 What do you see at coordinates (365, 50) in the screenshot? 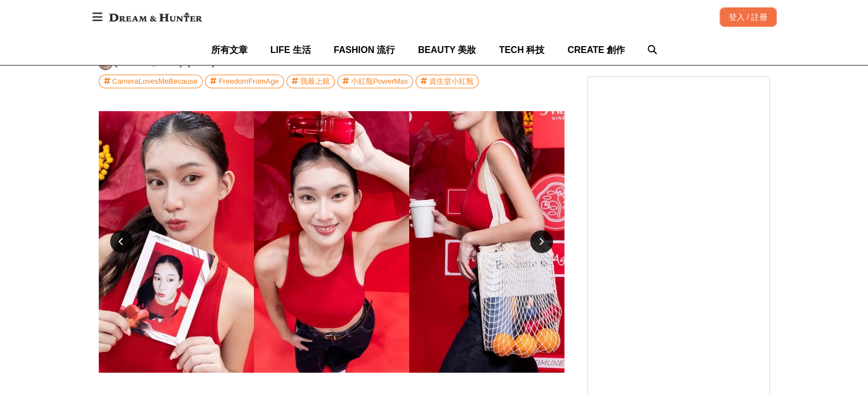
I see `span: FASHION 流行` at bounding box center [365, 50].